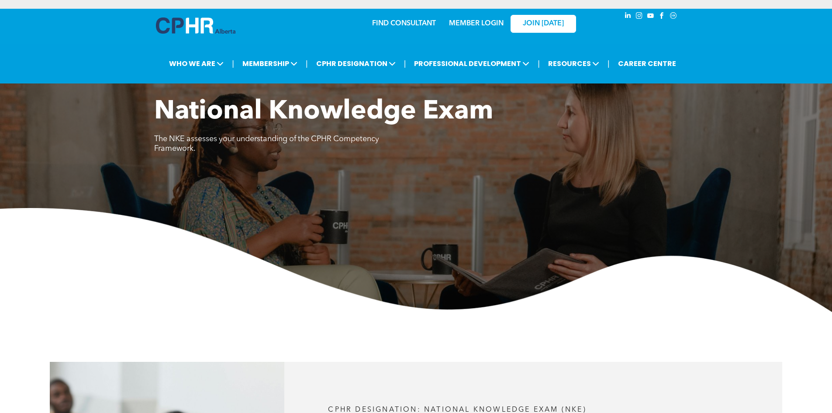  I want to click on span: National Knowledge Exam, so click(323, 112).